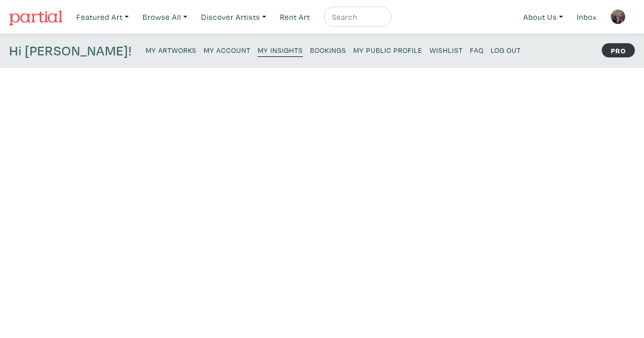  Describe the element at coordinates (295, 16) in the screenshot. I see `a: Rent Art` at that location.